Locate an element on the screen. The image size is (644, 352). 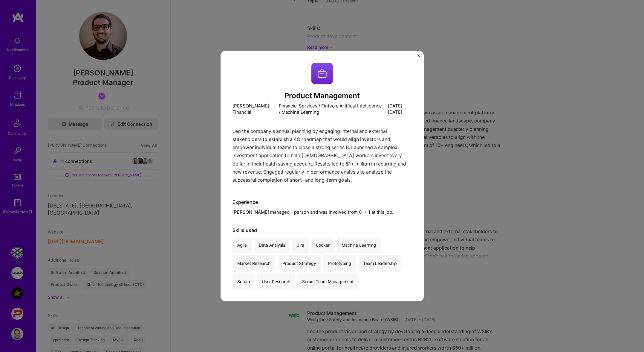
div: Prototyping is located at coordinates (339, 263).